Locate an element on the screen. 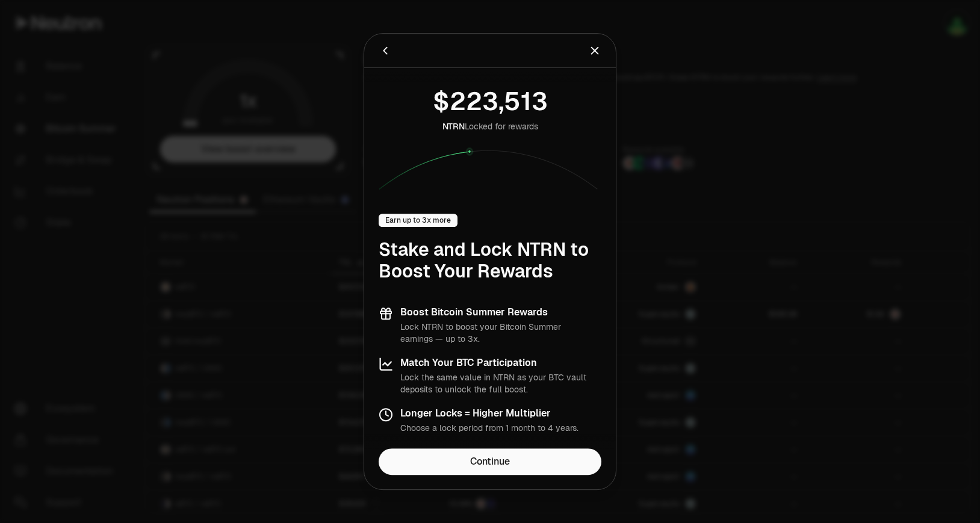  button: Close is located at coordinates (594, 51).